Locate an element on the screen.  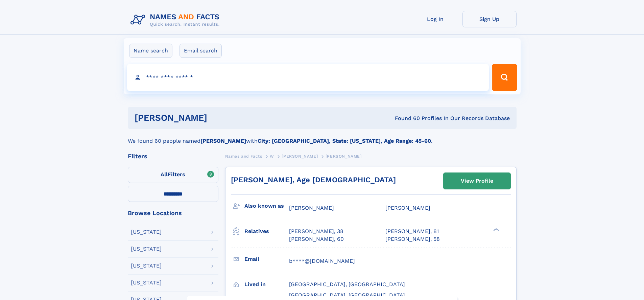
label: Email search is located at coordinates (201, 51).